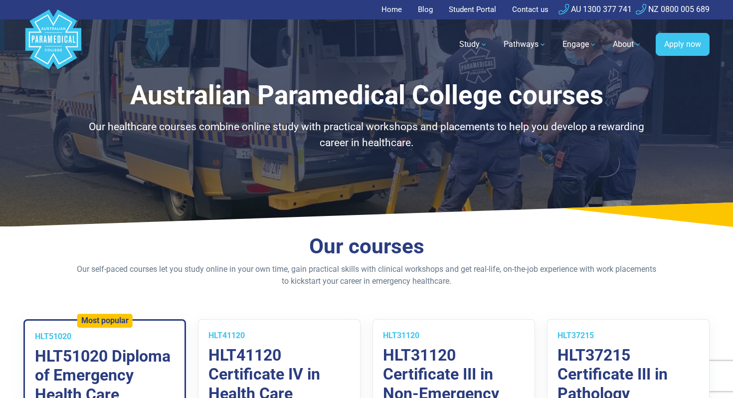 The image size is (733, 398). Describe the element at coordinates (575, 335) in the screenshot. I see `span: HLT37215` at that location.